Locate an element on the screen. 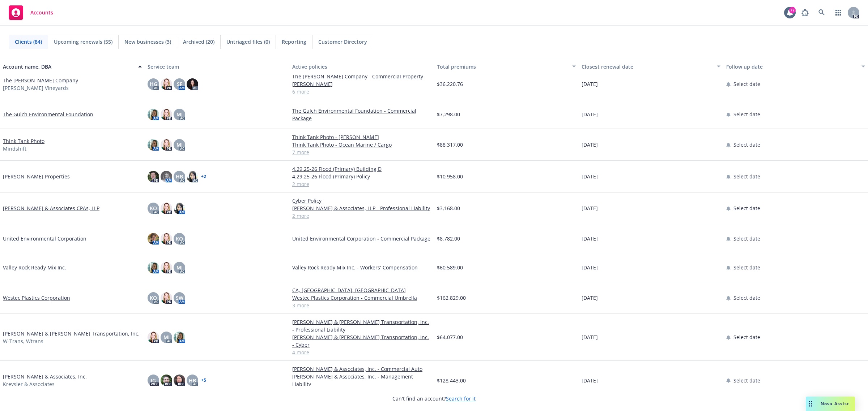  span: Can't find an account? is located at coordinates (434, 398).